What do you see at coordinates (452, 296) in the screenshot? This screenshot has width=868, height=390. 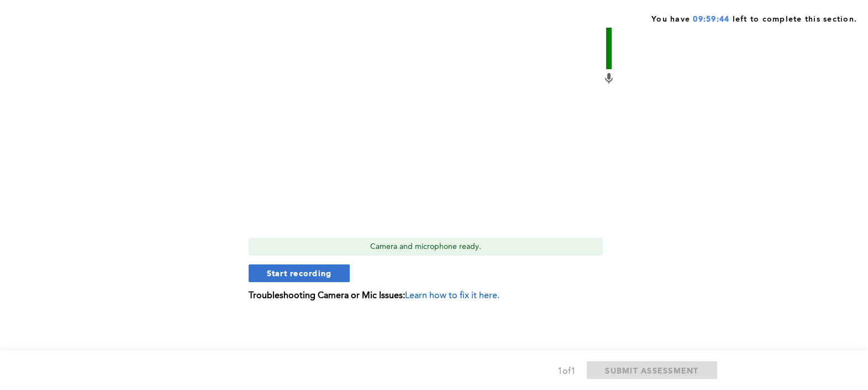 I see `span: Learn how to fix it here.` at bounding box center [452, 296].